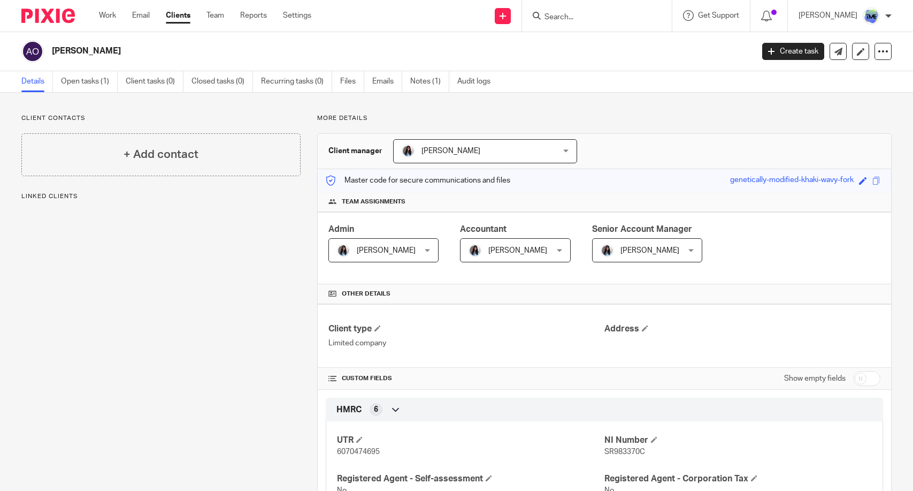 The width and height of the screenshot is (913, 491). Describe the element at coordinates (792, 180) in the screenshot. I see `div: genetically-modified-khaki-wavy-fork` at that location.